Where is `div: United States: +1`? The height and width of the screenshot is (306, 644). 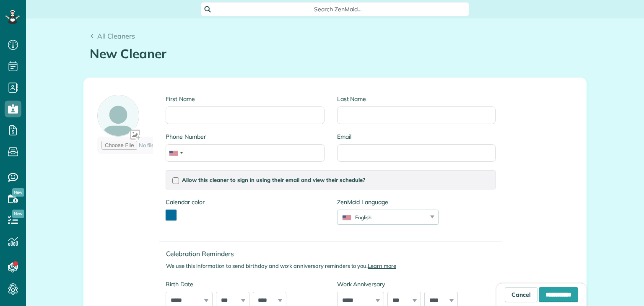
div: United States: +1 is located at coordinates (176, 153).